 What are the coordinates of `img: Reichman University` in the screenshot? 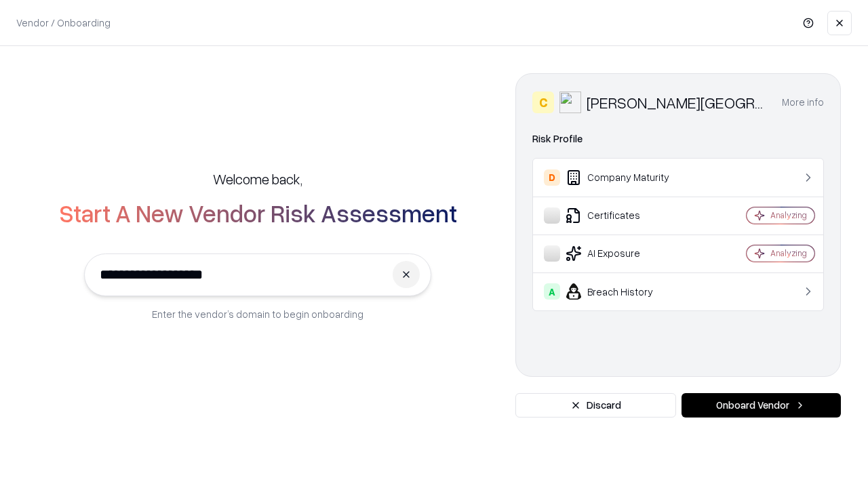 It's located at (570, 102).